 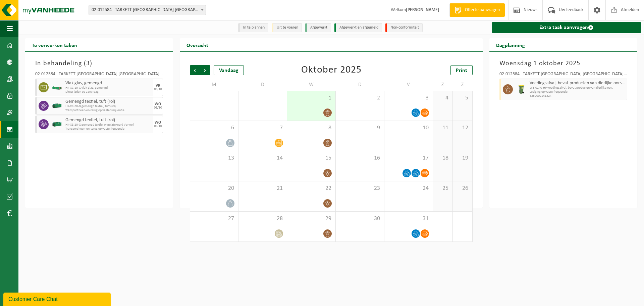 I want to click on span: Volgende, so click(x=205, y=70).